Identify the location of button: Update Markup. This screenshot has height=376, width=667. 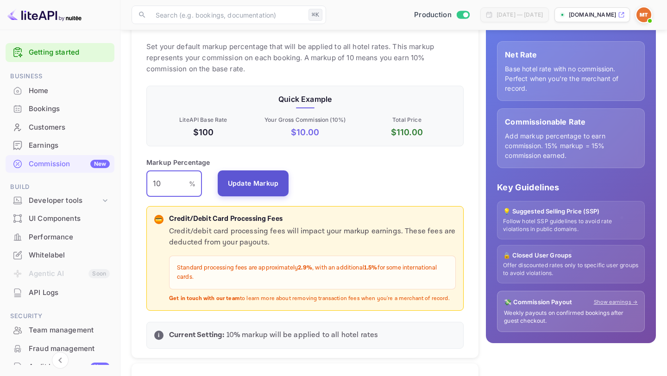
(253, 183).